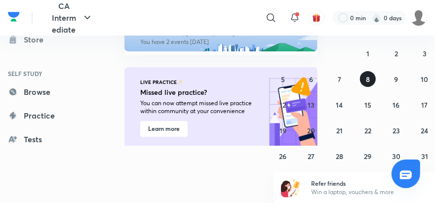 This screenshot has height=203, width=435. What do you see at coordinates (339, 156) in the screenshot?
I see `button: October 28, 2025` at bounding box center [339, 156].